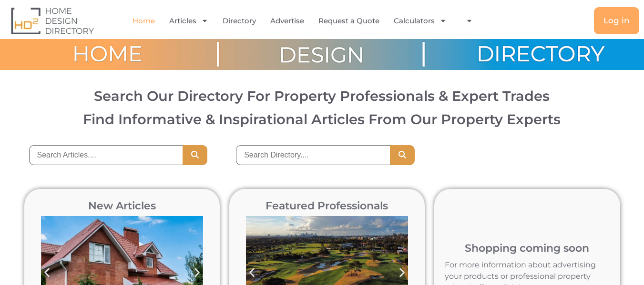  I want to click on span: Log in, so click(617, 20).